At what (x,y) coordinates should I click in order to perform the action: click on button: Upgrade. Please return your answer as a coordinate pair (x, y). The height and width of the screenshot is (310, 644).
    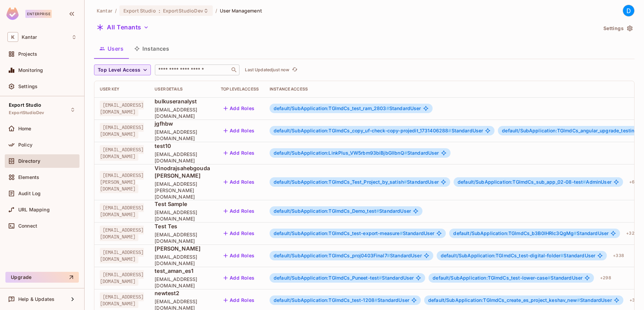
    Looking at the image, I should click on (42, 277).